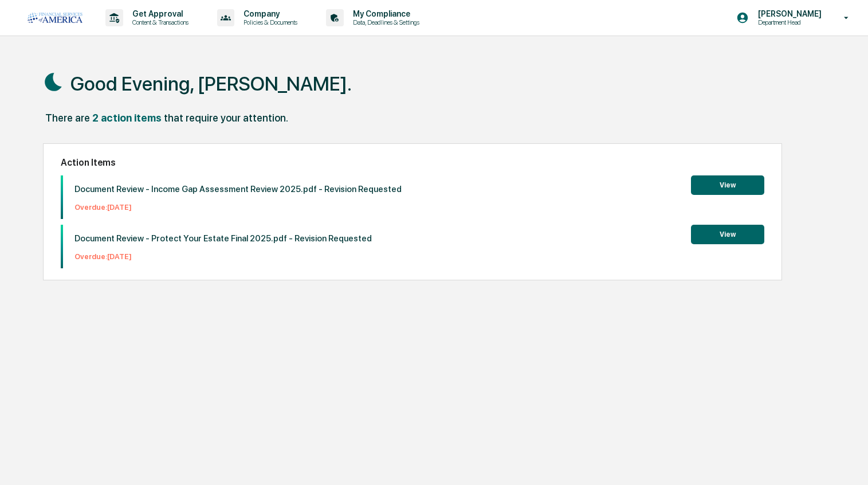 The image size is (868, 485). I want to click on div: that require your attention., so click(226, 117).